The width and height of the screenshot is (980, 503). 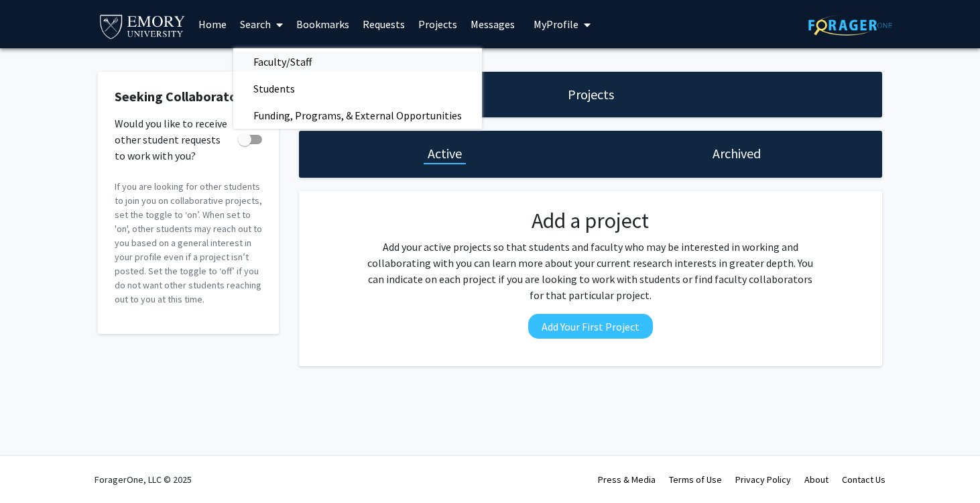 I want to click on a: Funding, Programs, & External Opportunities, so click(x=358, y=115).